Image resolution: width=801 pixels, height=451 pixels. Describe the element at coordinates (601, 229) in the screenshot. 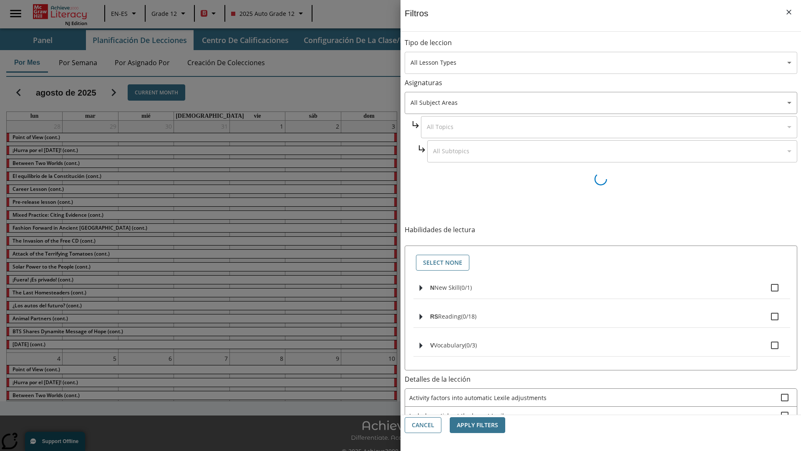

I see `p: Habilidades de lectura` at that location.